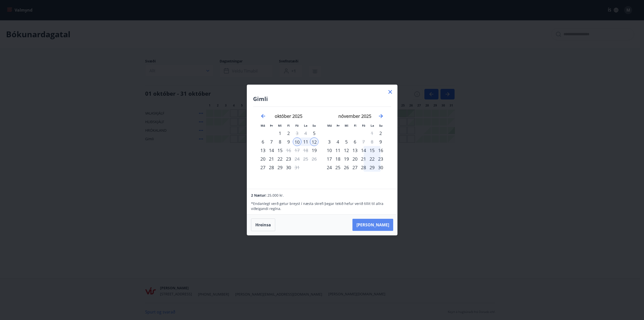 The width and height of the screenshot is (644, 320). What do you see at coordinates (306, 159) in the screenshot?
I see `td: Not available. laugardagur, 25. október 2025` at bounding box center [306, 159].